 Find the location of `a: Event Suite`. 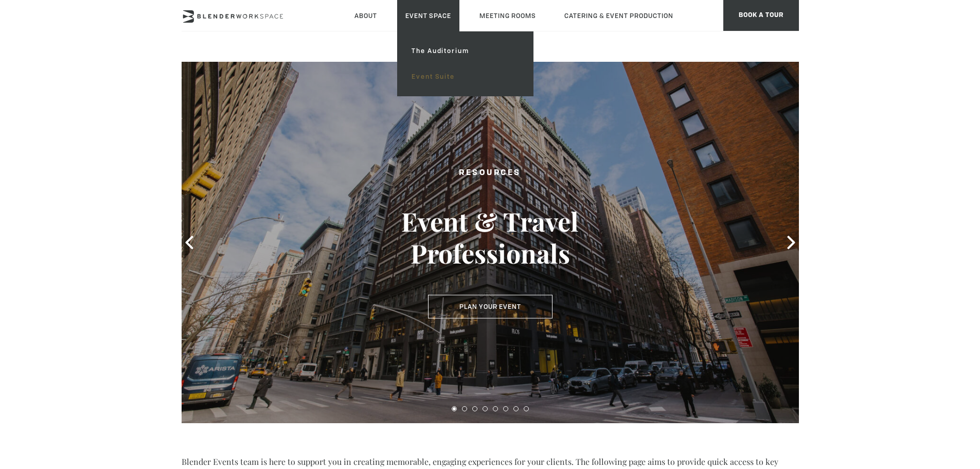

a: Event Suite is located at coordinates (465, 77).